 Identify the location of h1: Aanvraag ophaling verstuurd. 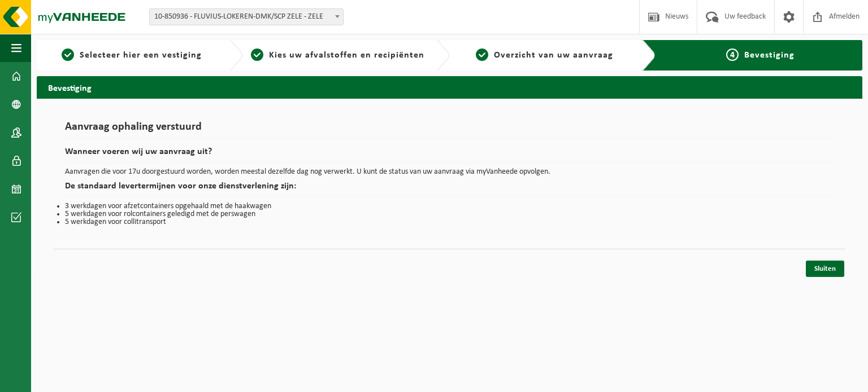
(450, 130).